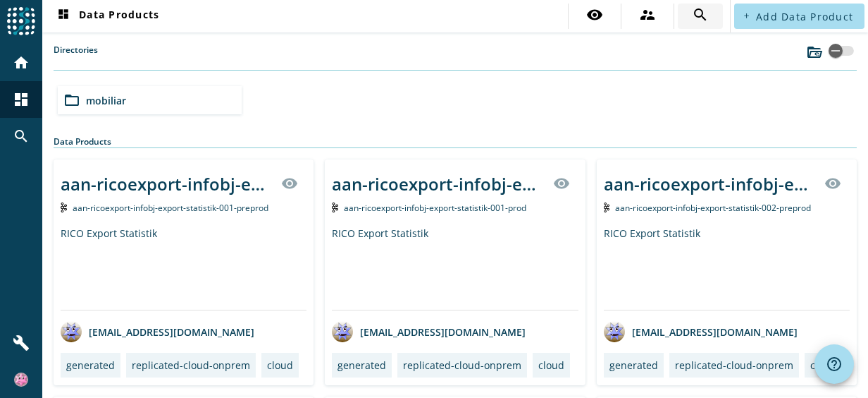  What do you see at coordinates (805, 17) in the screenshot?
I see `span: Add Data Product` at bounding box center [805, 17].